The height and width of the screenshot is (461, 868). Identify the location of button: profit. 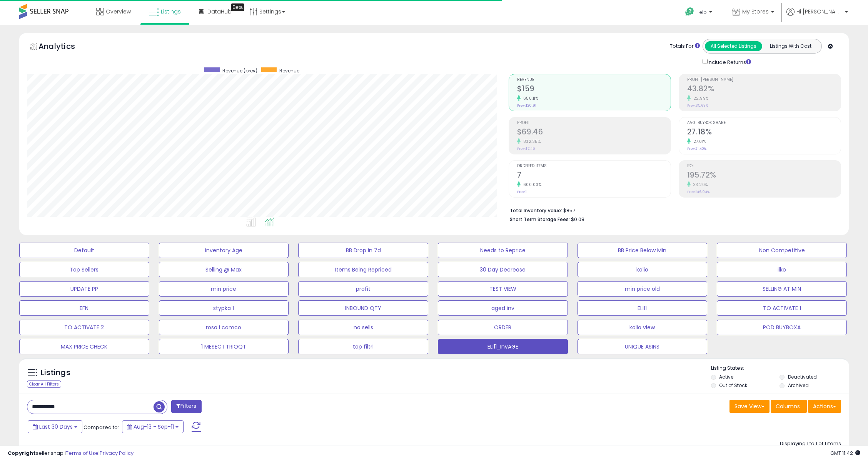
(363, 288).